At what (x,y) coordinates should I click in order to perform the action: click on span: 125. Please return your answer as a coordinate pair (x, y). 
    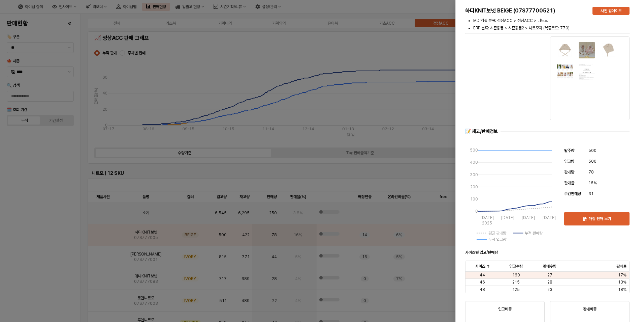
    Looking at the image, I should click on (516, 289).